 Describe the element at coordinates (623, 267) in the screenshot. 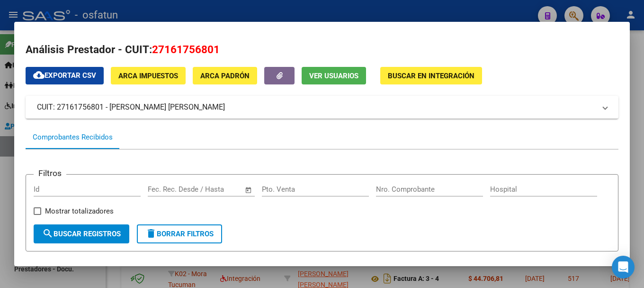

I see `div: Open Intercom Messenger` at that location.